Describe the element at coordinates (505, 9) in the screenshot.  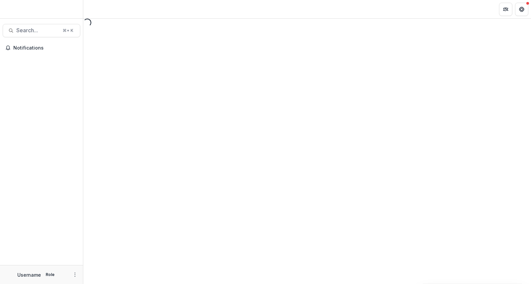
I see `button: Partners` at that location.